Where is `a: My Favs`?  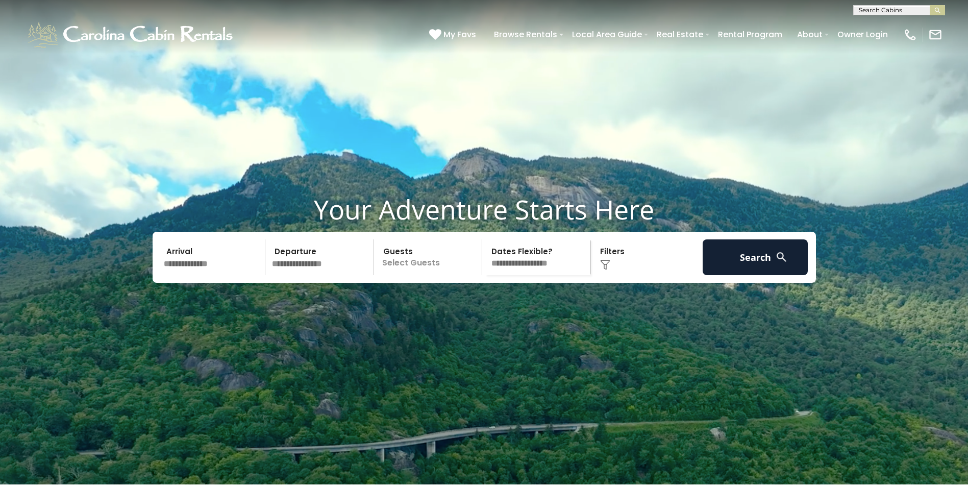 a: My Favs is located at coordinates (453, 35).